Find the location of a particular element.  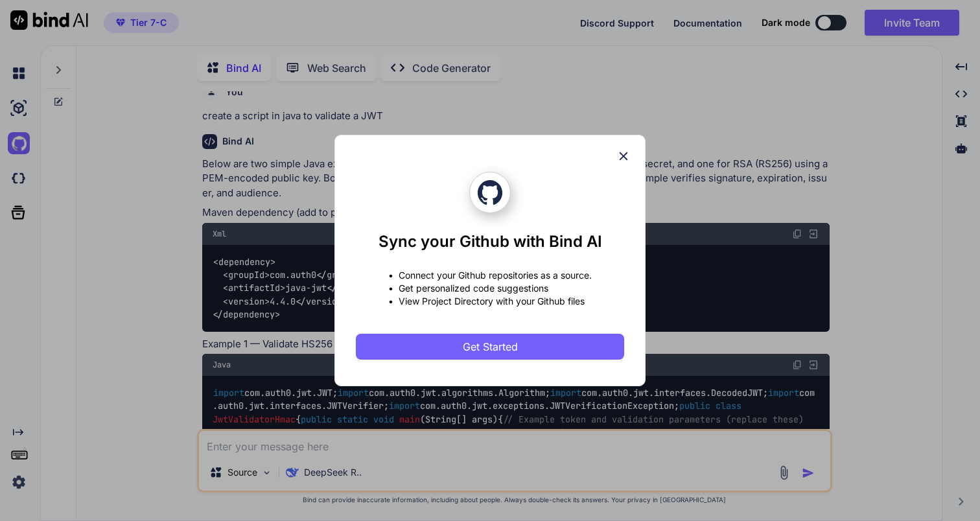

h1: Sync your Github with Bind AI is located at coordinates (490, 242).